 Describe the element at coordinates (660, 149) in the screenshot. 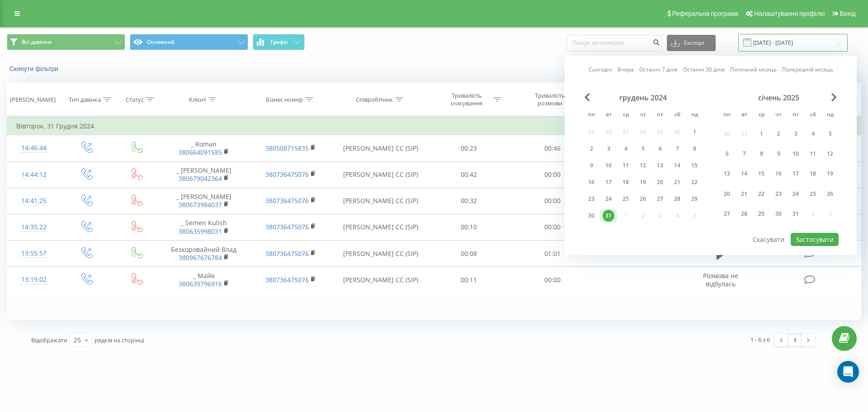

I see `div: 6` at that location.